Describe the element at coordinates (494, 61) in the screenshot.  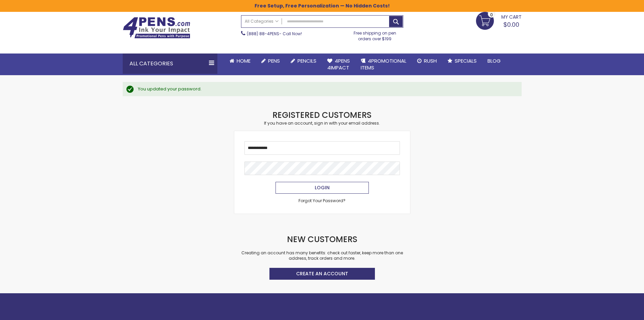
I see `a: Blog` at that location.